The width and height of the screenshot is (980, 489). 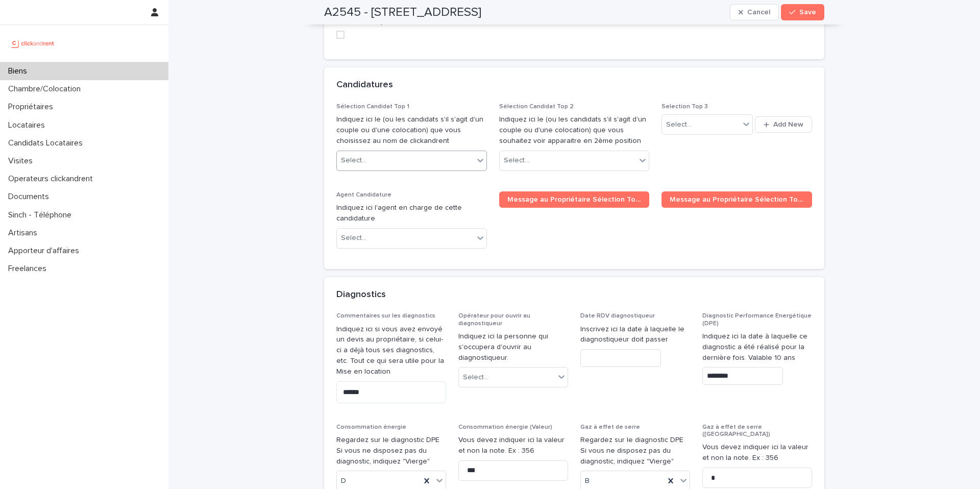 I want to click on p: Indiquez ici la personne qui s'occupera d'ouvrir au diagnostiqueur., so click(x=513, y=347).